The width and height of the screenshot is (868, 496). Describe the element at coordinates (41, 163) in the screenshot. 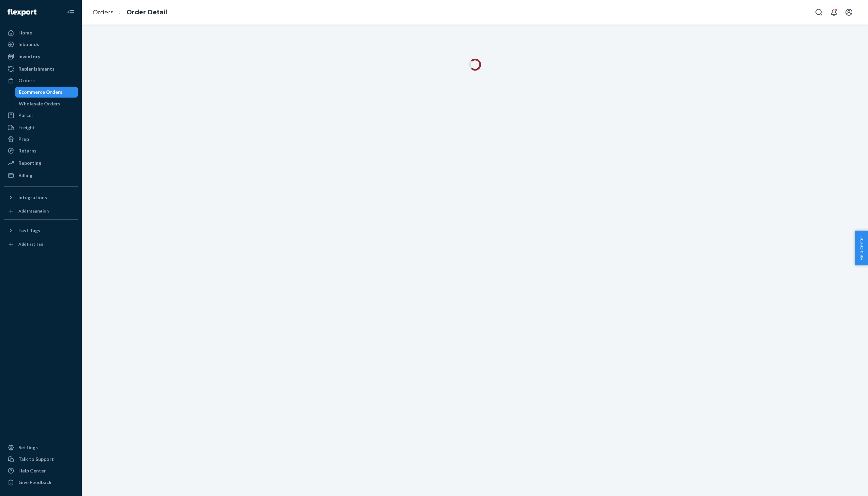

I see `a: Reporting` at that location.